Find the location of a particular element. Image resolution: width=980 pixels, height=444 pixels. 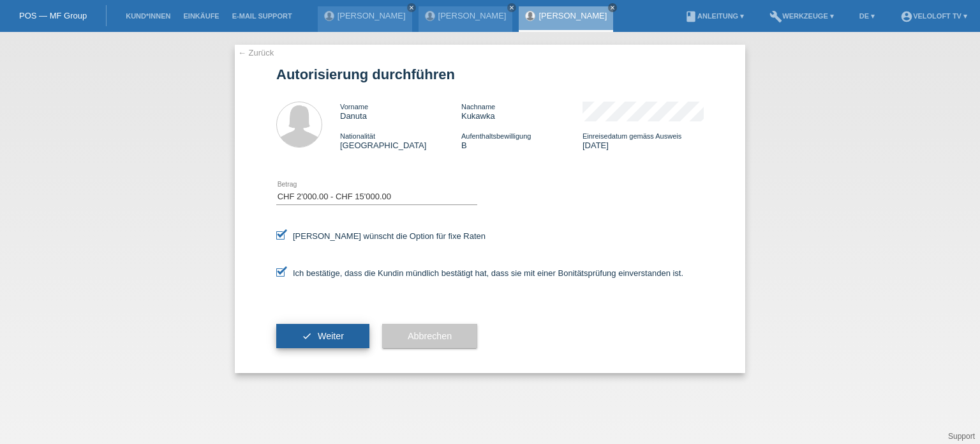

span: Einreisedatum gemäss Ausweis is located at coordinates (632, 136).